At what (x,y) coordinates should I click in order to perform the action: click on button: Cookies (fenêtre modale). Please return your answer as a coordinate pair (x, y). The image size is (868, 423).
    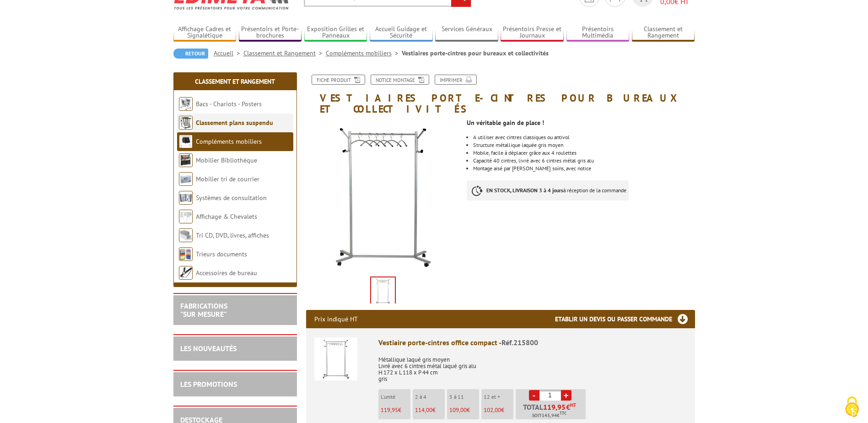
    Looking at the image, I should click on (852, 408).